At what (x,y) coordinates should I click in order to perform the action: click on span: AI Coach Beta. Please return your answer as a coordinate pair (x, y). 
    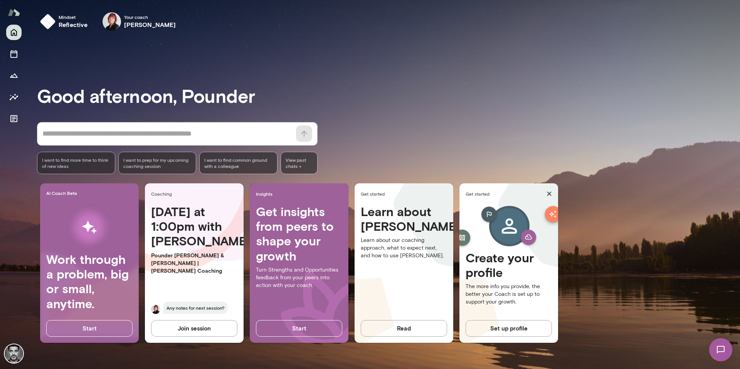
    Looking at the image, I should click on (91, 193).